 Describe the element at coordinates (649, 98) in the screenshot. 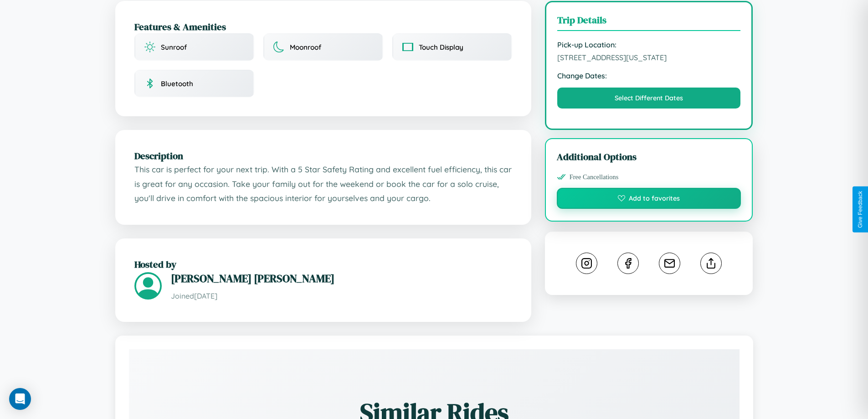

I see `button: Select Different Dates` at that location.